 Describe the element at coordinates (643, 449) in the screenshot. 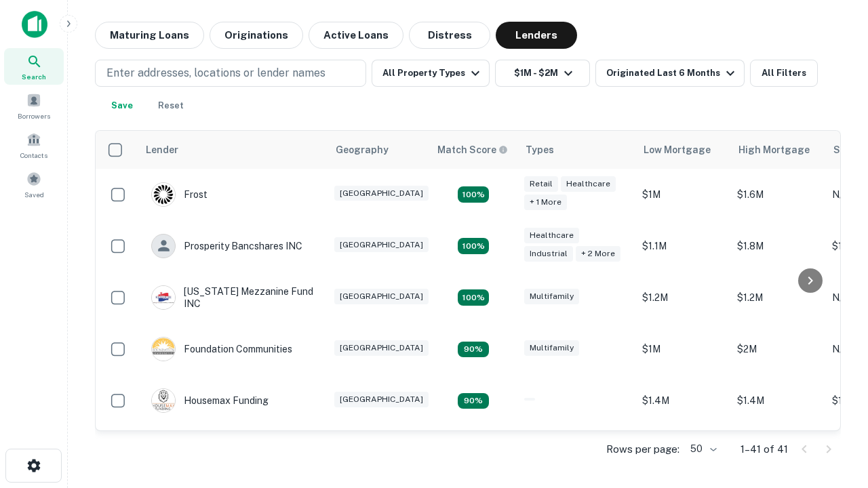

I see `p: Rows per page:` at that location.